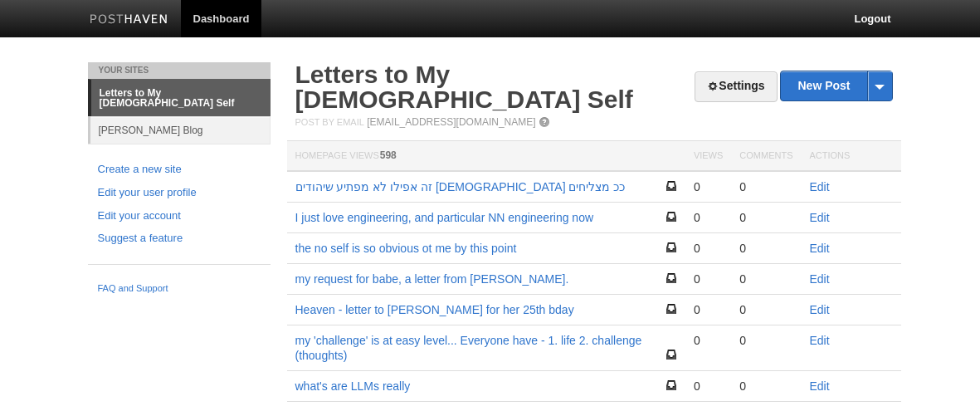  Describe the element at coordinates (129, 20) in the screenshot. I see `img: Posthaven-bar` at that location.